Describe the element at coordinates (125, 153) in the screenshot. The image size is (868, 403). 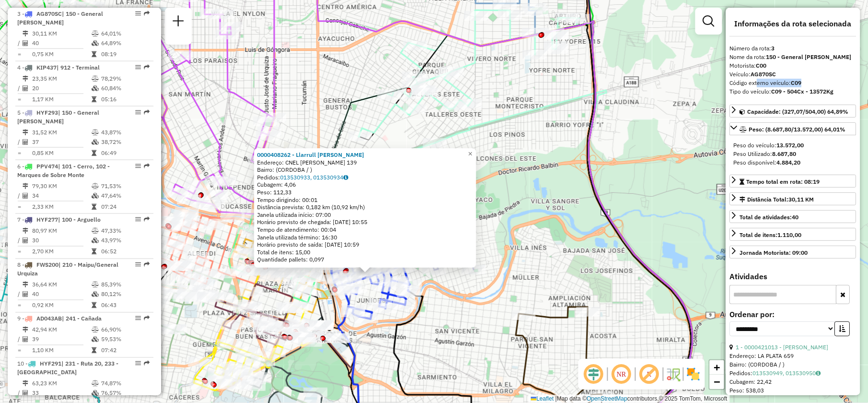
I see `td: 06:49` at that location.